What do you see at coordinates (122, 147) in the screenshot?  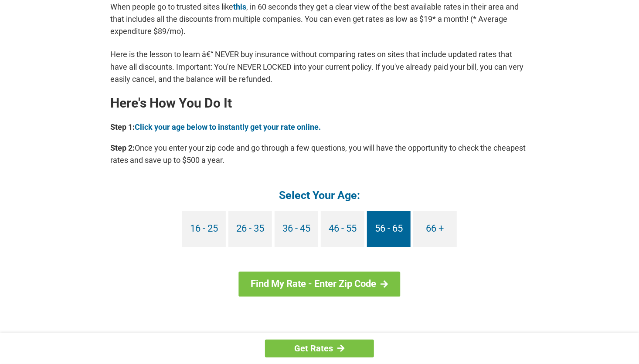 I see `b: Step 2:` at bounding box center [122, 147].